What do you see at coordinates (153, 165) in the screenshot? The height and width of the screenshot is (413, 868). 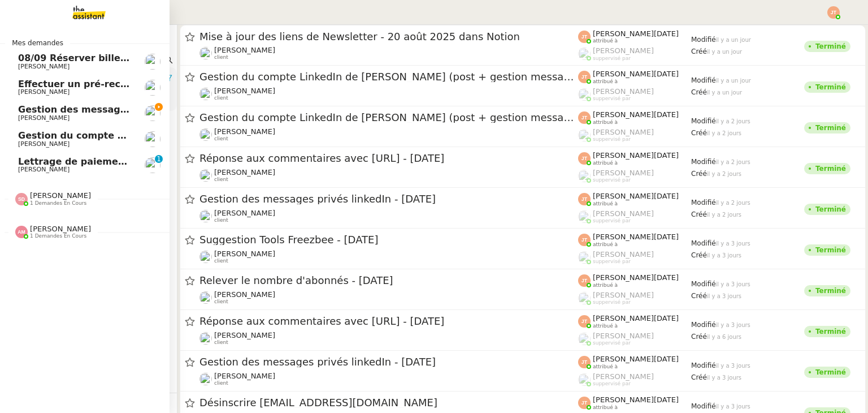 I see `img: users%2FZQQIdhcXkybkhSUIYGy0uz77SOL2%2Favatar%2F1738315307335.jpeg` at bounding box center [153, 165].